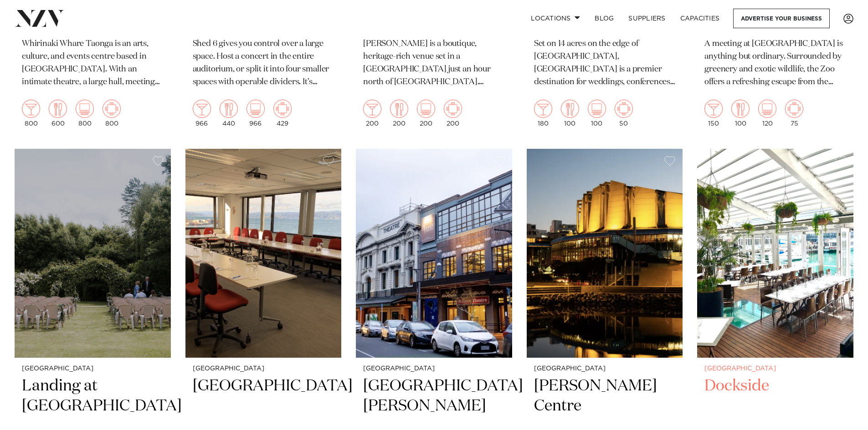  I want to click on a: Locations, so click(556, 18).